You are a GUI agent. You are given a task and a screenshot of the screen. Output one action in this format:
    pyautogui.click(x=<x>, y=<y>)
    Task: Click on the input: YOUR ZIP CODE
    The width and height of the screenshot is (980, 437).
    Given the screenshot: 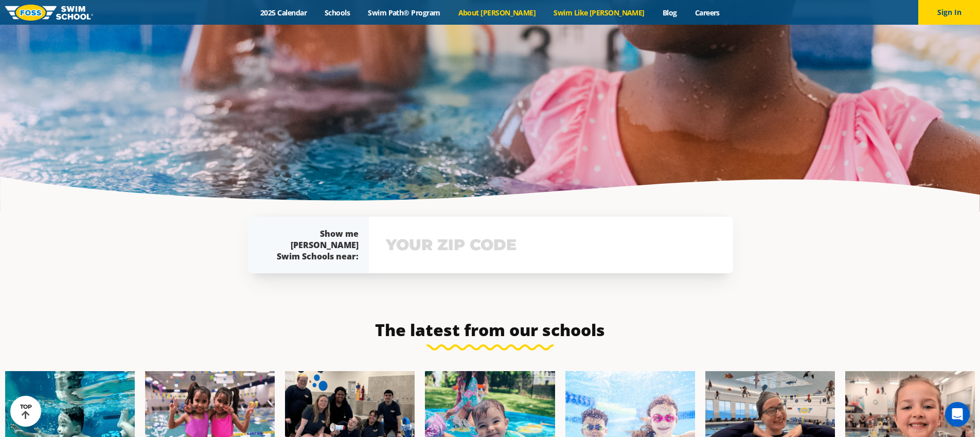 What is the action you would take?
    pyautogui.click(x=551, y=245)
    